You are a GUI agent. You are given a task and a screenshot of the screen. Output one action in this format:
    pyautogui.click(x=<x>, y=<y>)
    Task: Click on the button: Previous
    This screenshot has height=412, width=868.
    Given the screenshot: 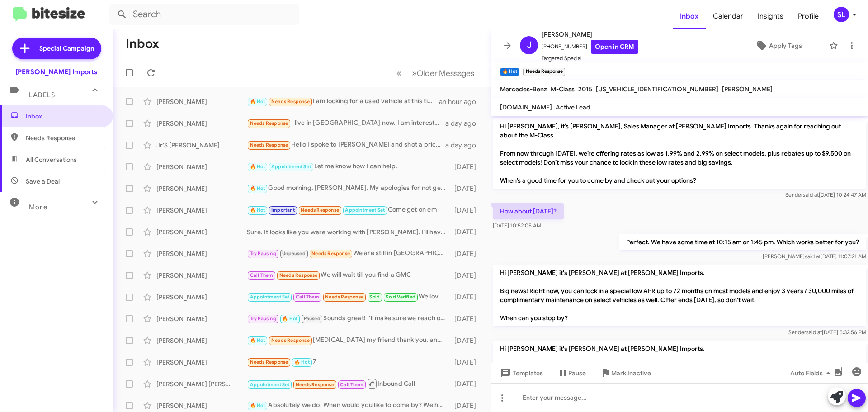 What is the action you would take?
    pyautogui.click(x=399, y=73)
    